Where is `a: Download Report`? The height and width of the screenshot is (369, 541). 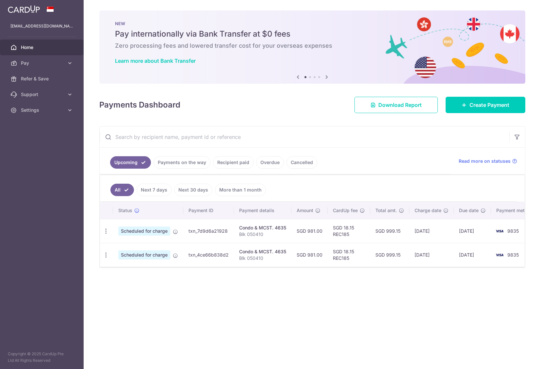
a: Download Report is located at coordinates (396, 105).